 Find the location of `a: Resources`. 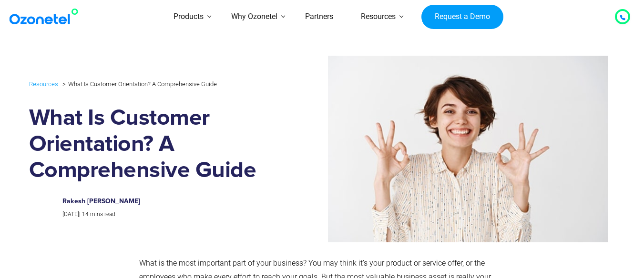

a: Resources is located at coordinates (43, 84).